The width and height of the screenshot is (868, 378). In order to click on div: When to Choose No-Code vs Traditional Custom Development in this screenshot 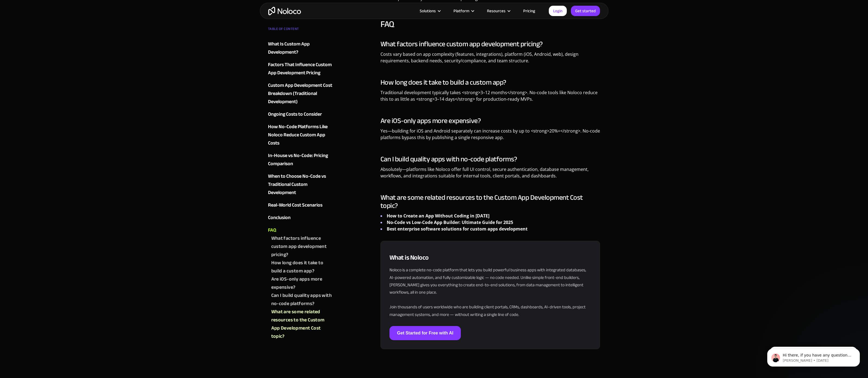, I will do `click(301, 185)`.